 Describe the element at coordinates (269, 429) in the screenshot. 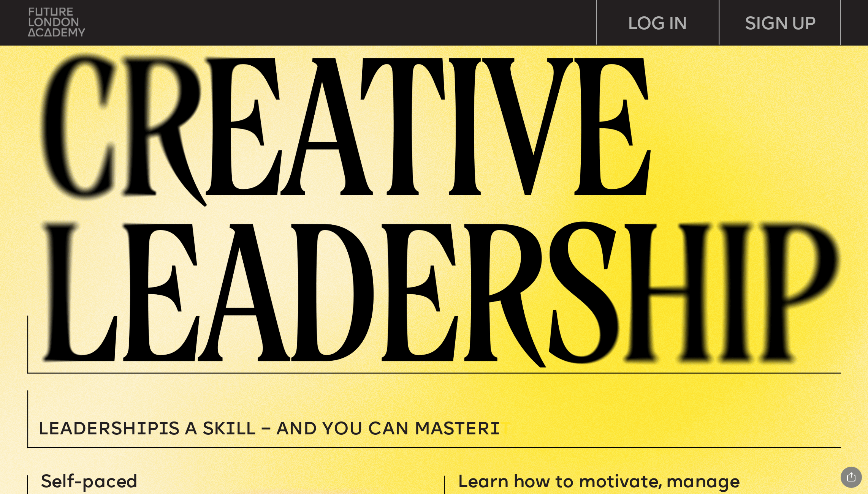

I see `span: Leadersh p s a sk ll – and you can MASTER` at that location.